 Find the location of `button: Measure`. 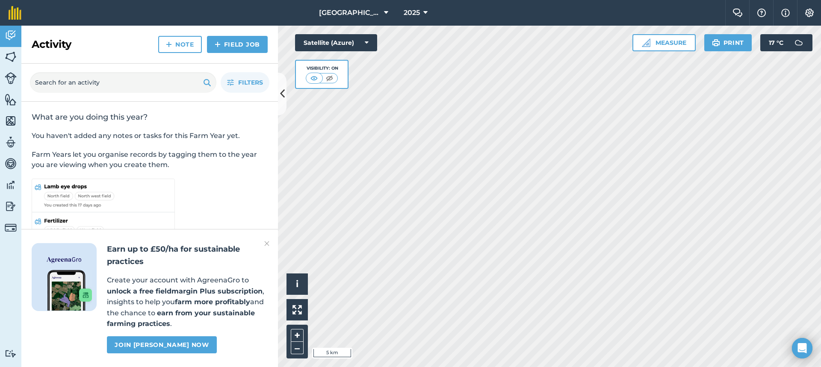

button: Measure is located at coordinates (664, 43).